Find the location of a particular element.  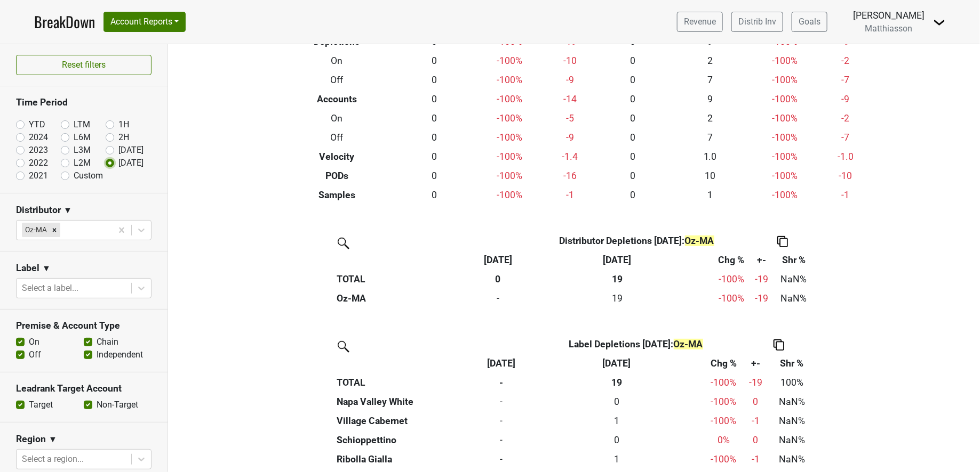

th: Chg %: activate to sort column ascending is located at coordinates (723, 363).